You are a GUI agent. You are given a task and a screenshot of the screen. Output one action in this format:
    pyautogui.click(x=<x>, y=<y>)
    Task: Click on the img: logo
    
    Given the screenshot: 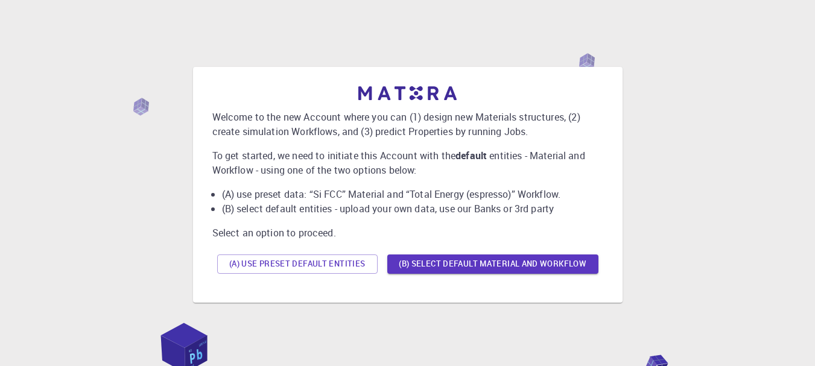 What is the action you would take?
    pyautogui.click(x=408, y=93)
    